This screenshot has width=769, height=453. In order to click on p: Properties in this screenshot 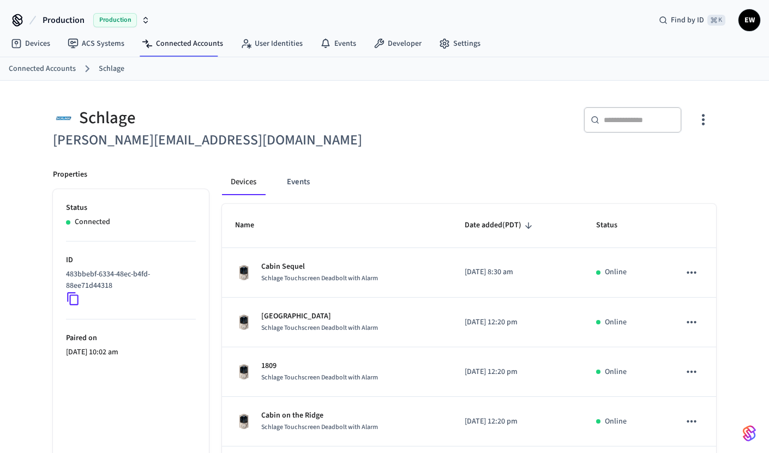, I will do `click(70, 175)`.